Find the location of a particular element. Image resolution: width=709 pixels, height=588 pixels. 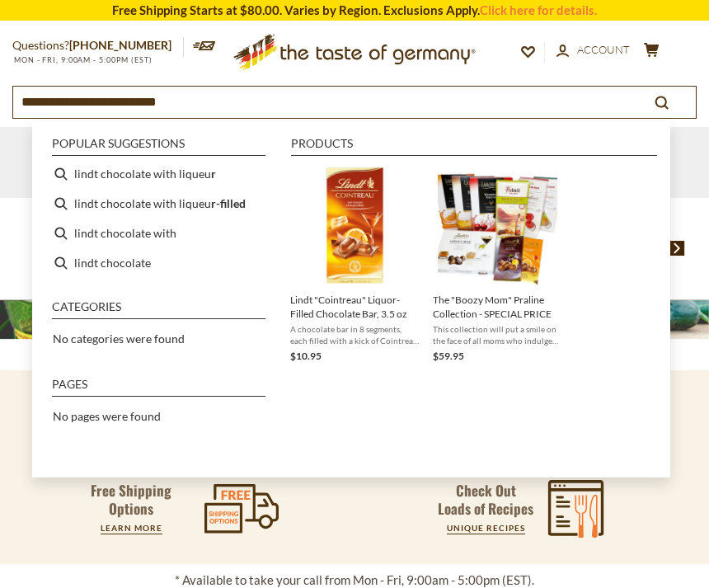

li: Pages is located at coordinates (158, 388).